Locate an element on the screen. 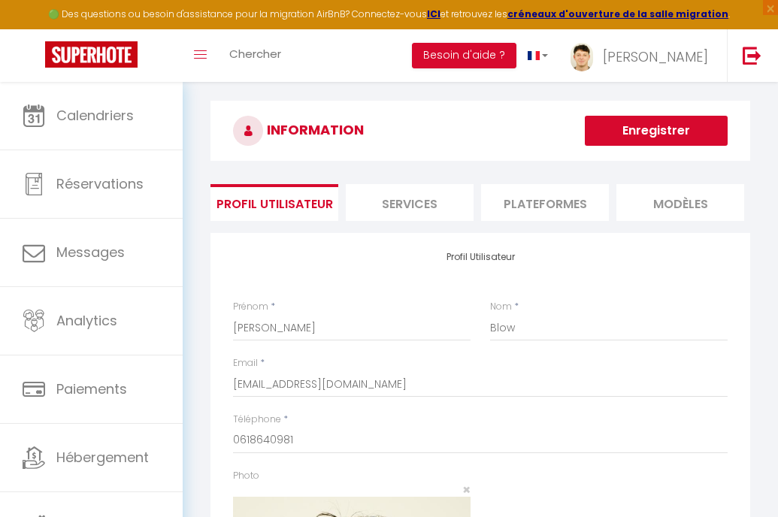 The height and width of the screenshot is (517, 778). h4: Profil Utilisateur is located at coordinates (480, 257).